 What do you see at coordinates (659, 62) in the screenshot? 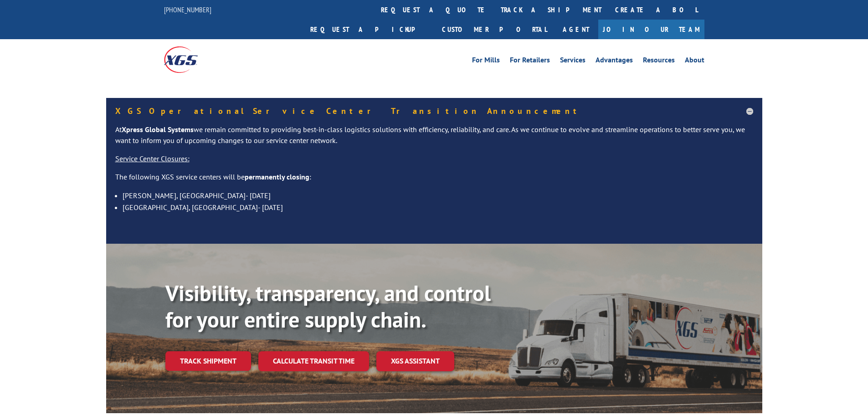
I see `a: Resources` at bounding box center [659, 62].